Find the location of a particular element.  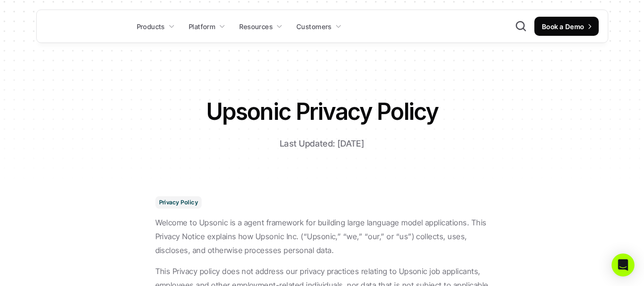

p: Platform is located at coordinates (202, 26).